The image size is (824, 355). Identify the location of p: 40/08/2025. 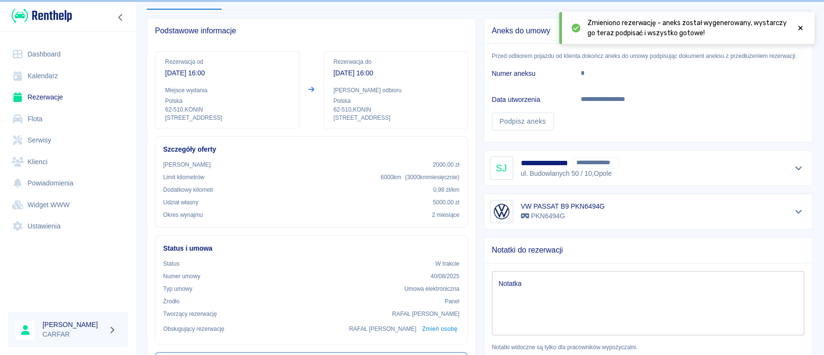
(445, 276).